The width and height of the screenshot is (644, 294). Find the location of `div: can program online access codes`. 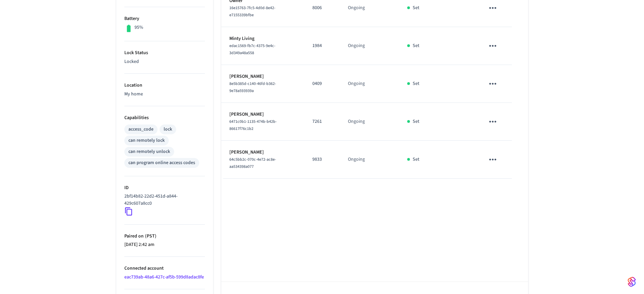

div: can program online access codes is located at coordinates (162, 163).